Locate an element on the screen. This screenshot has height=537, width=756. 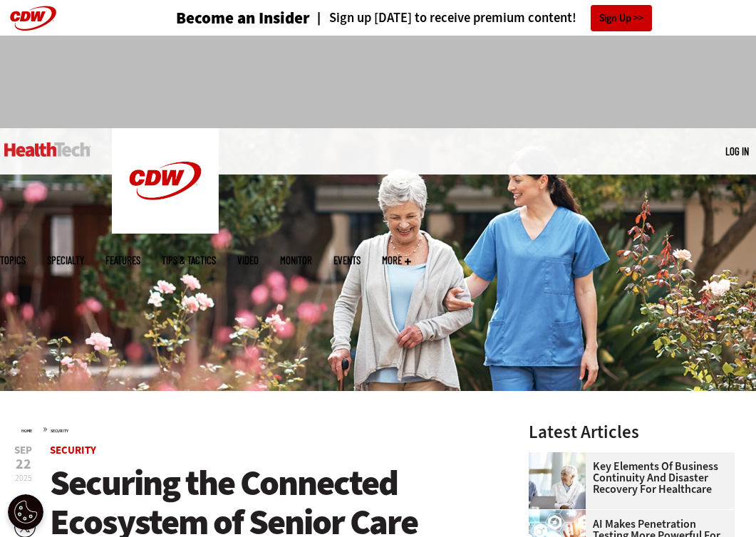
a: Home is located at coordinates (26, 431).